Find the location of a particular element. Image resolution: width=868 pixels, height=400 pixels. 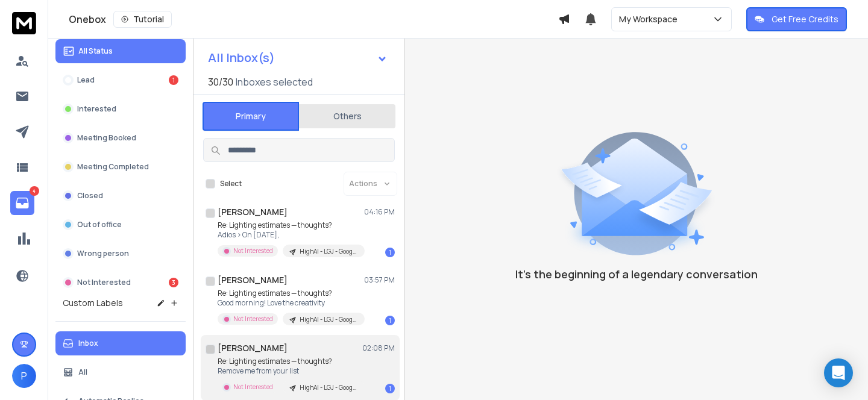

span: P is located at coordinates (24, 376).